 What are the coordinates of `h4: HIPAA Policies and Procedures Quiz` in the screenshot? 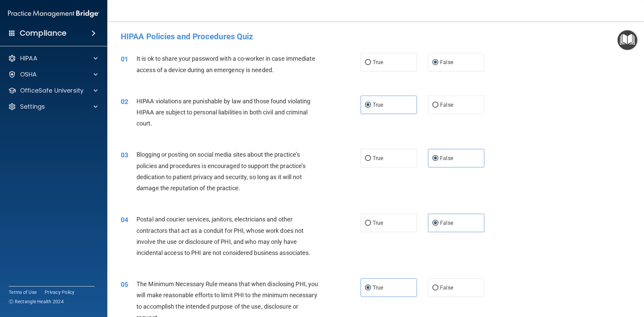 It's located at (376, 37).